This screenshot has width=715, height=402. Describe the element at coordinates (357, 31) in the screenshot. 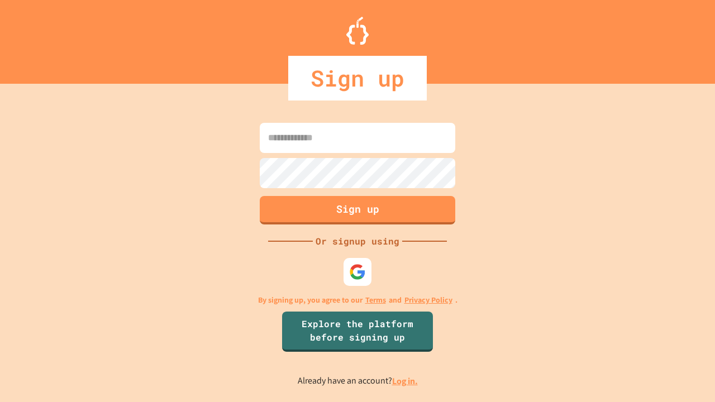

I see `img: Logo.svg` at that location.